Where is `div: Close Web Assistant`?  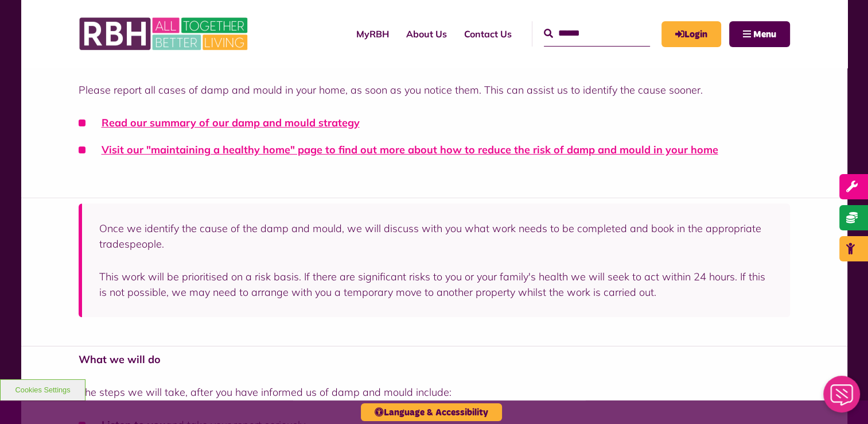
div: Close Web Assistant is located at coordinates (25, 22).